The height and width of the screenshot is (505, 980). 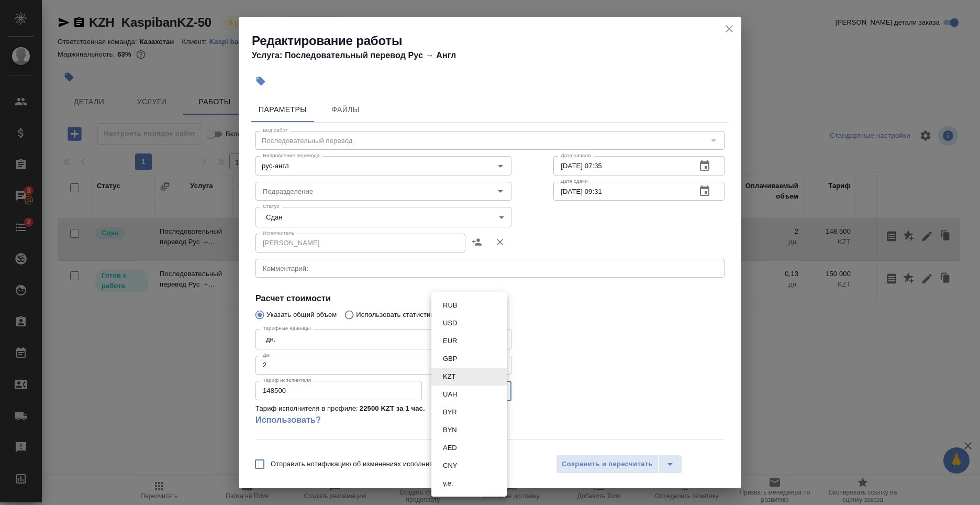 I want to click on button: CNY, so click(x=450, y=465).